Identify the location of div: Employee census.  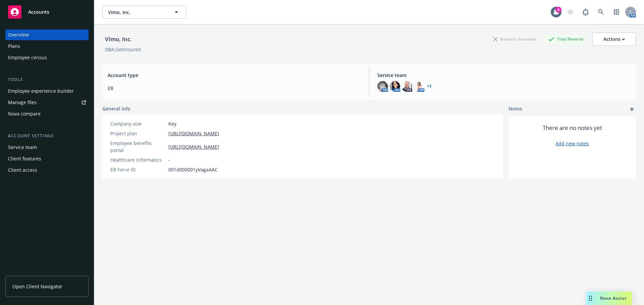
(28, 58).